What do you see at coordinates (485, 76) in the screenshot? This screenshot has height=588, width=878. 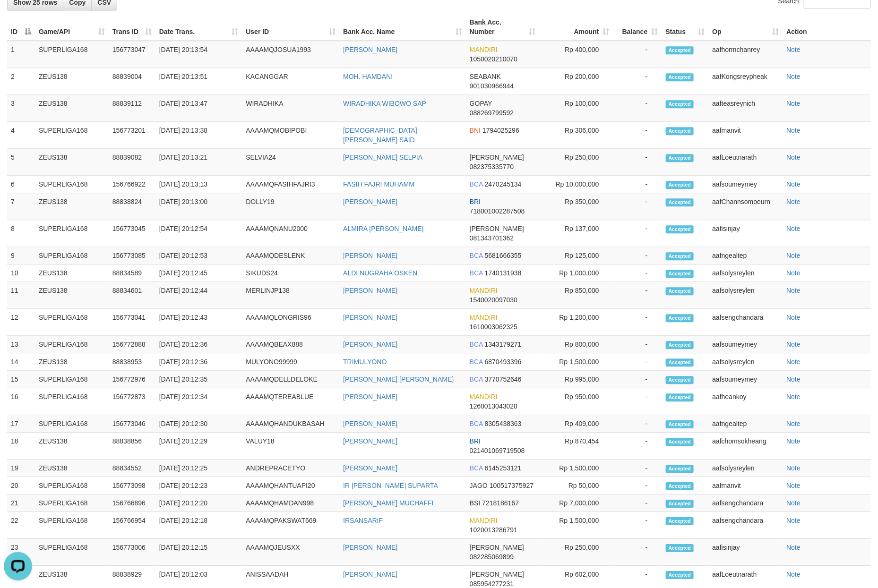 I see `span: SEABANK` at bounding box center [485, 76].